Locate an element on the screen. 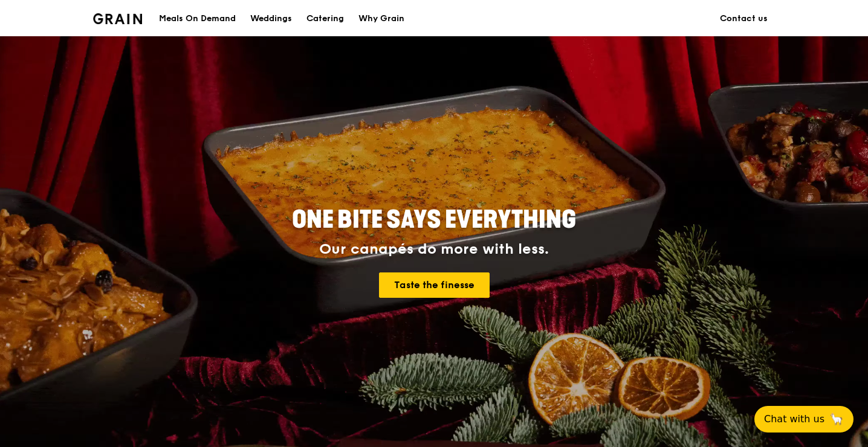 Image resolution: width=868 pixels, height=447 pixels. div: Why Grain is located at coordinates (382, 19).